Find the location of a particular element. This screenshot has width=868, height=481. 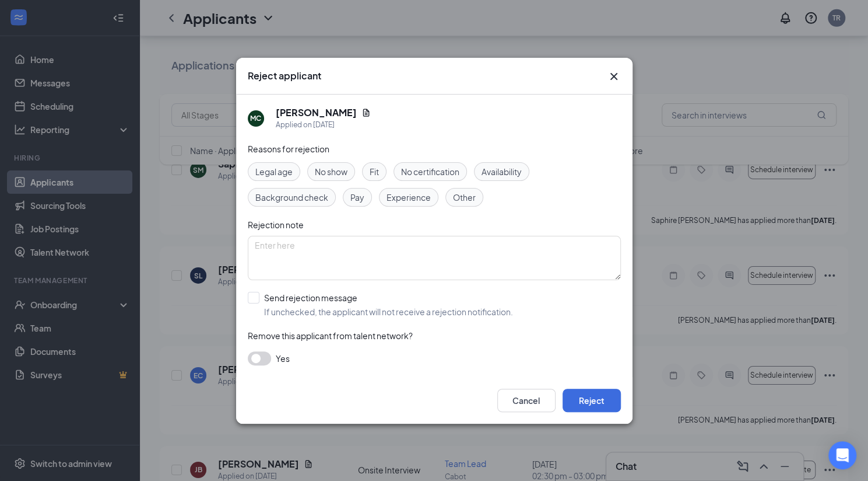

button: Close is located at coordinates (614, 77).